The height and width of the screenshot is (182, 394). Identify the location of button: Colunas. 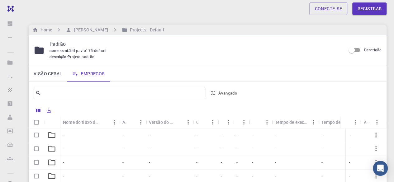
(38, 110).